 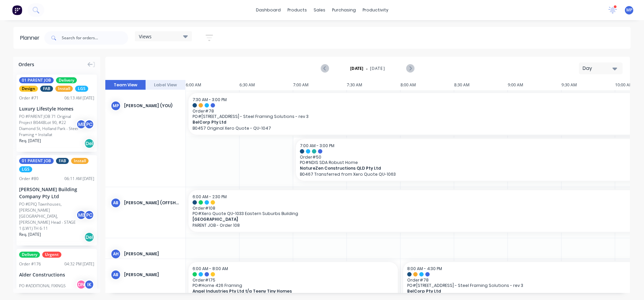 What do you see at coordinates (319, 10) in the screenshot?
I see `div: sales` at bounding box center [319, 10].